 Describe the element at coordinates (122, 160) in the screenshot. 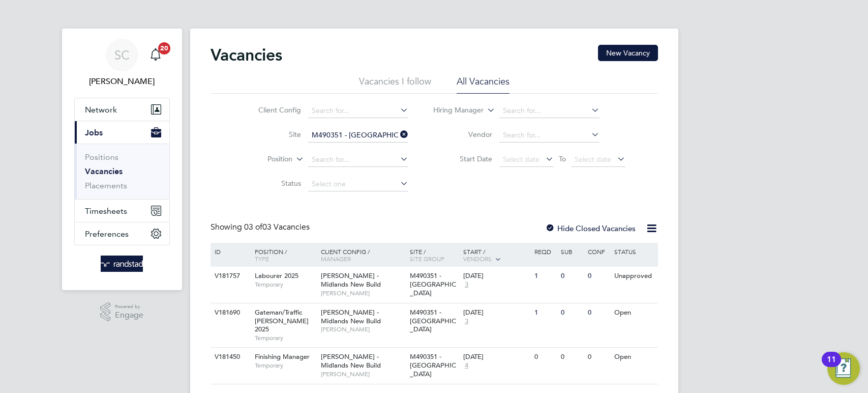

I see `nav: Main navigation` at that location.